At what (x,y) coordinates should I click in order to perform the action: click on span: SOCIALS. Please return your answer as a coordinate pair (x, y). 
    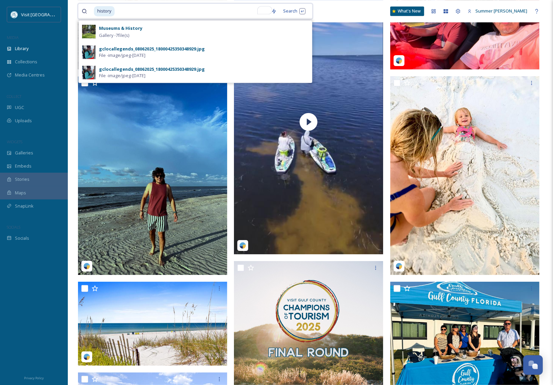
    Looking at the image, I should click on (14, 227).